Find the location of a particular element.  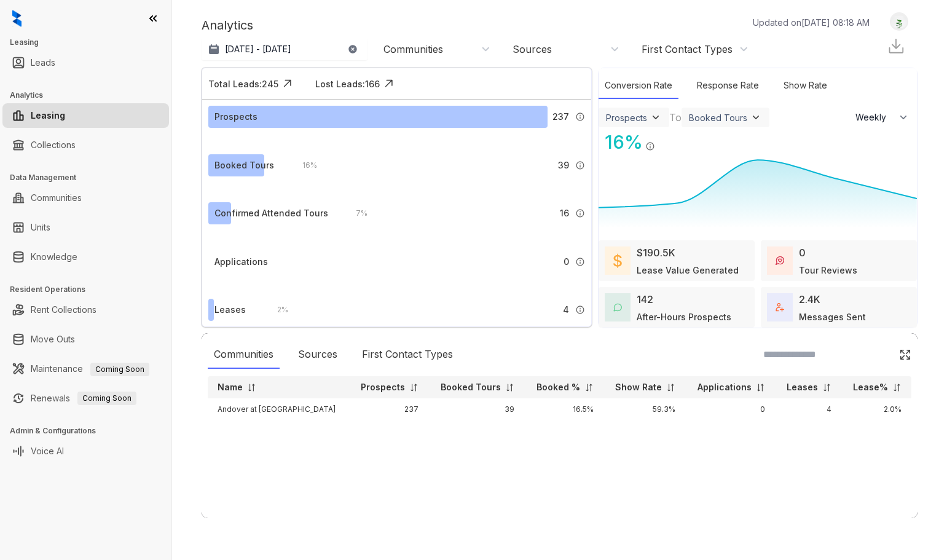

td: 0 is located at coordinates (730, 409).